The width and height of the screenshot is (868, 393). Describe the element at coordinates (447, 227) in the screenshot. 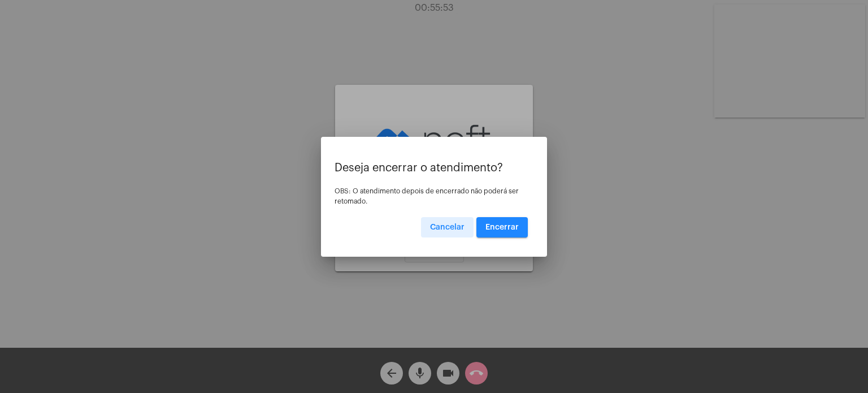

I see `button: Cancelar` at that location.